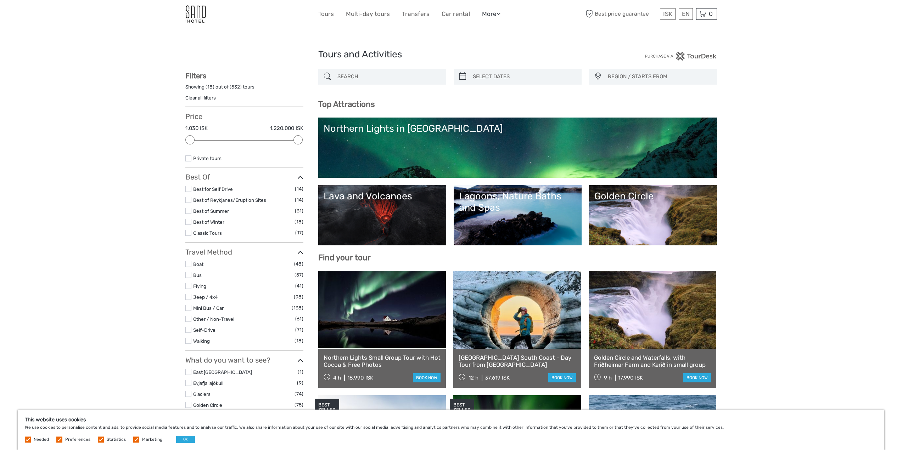 This screenshot has width=902, height=450. Describe the element at coordinates (621, 14) in the screenshot. I see `span: Best price guarantee` at that location.